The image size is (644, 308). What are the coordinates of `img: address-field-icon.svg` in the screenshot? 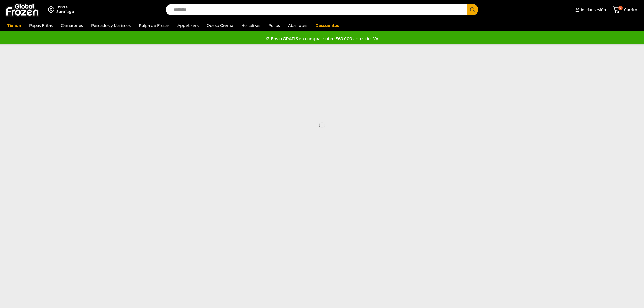 It's located at (52, 10).